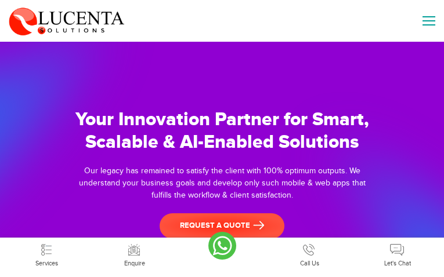 The width and height of the screenshot is (444, 277). What do you see at coordinates (221, 226) in the screenshot?
I see `a: request a quote` at bounding box center [221, 226].